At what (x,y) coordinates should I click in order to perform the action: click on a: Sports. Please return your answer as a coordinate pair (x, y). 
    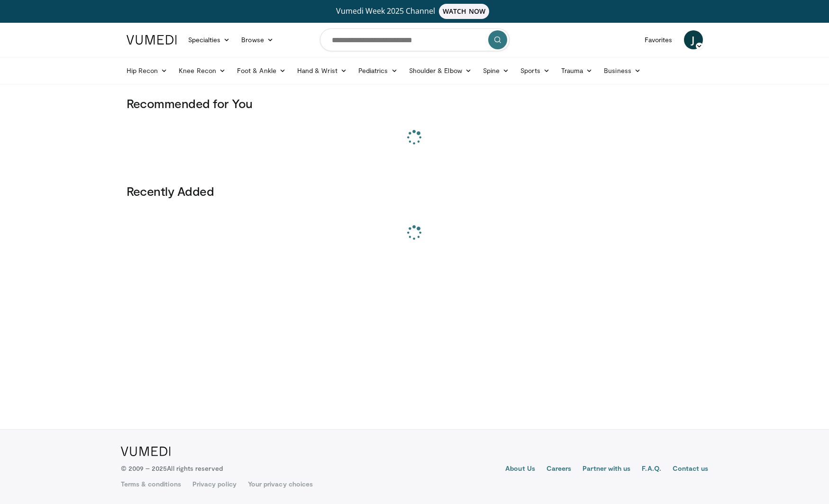
    Looking at the image, I should click on (535, 70).